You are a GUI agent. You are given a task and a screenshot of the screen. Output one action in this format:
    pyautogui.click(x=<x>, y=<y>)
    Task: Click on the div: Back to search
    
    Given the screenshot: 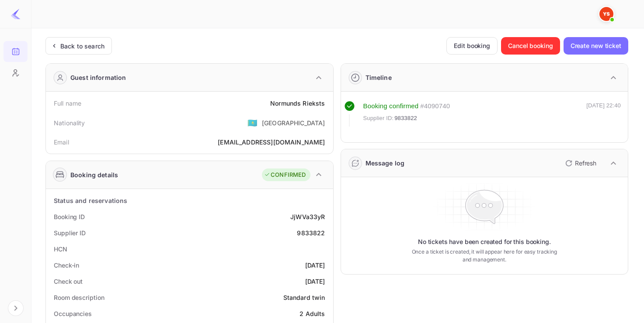 What is the action you would take?
    pyautogui.click(x=82, y=46)
    